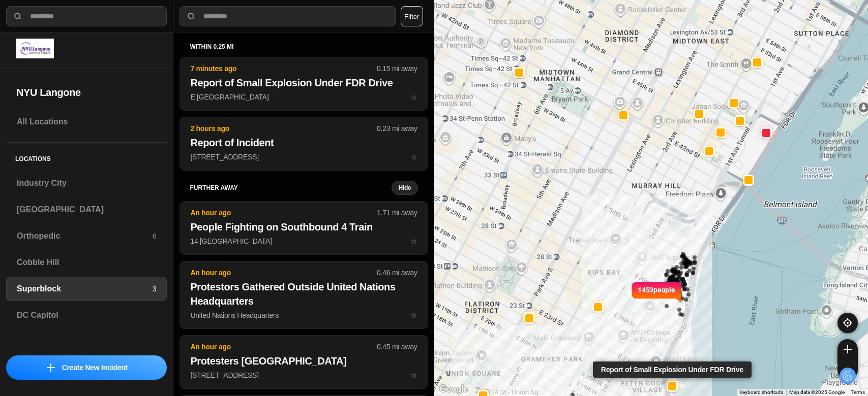  I want to click on p: 0.15 mi away, so click(396, 68).